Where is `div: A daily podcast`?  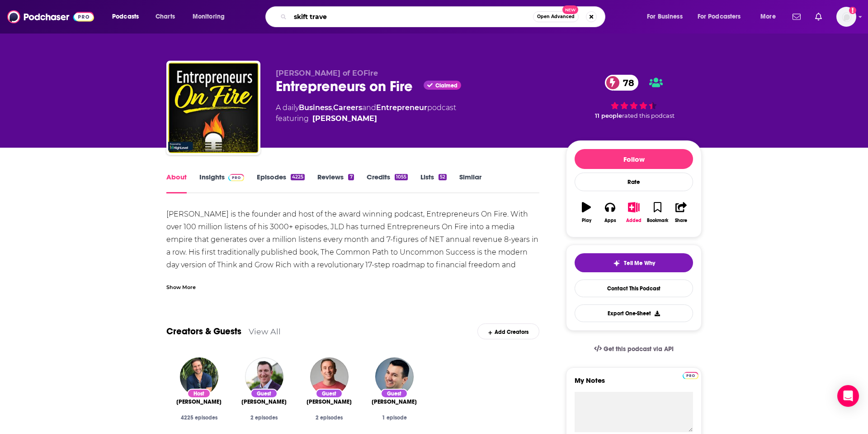 div: A daily podcast is located at coordinates (366, 113).